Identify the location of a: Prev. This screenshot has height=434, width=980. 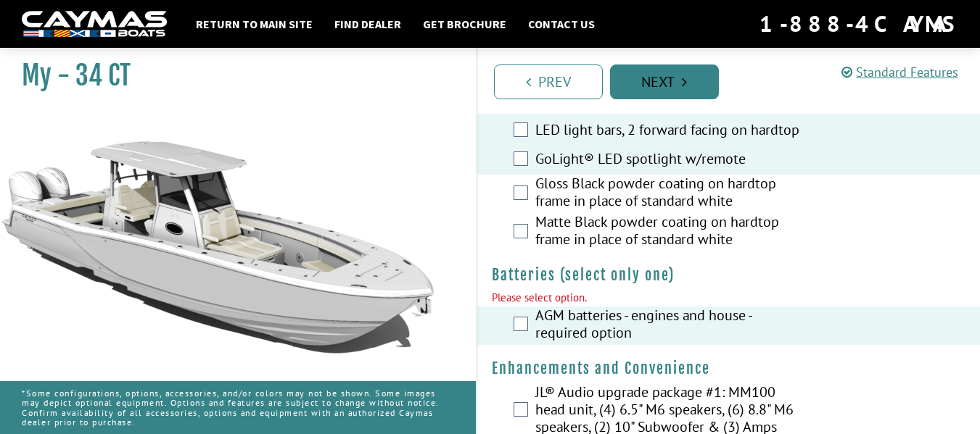
(548, 82).